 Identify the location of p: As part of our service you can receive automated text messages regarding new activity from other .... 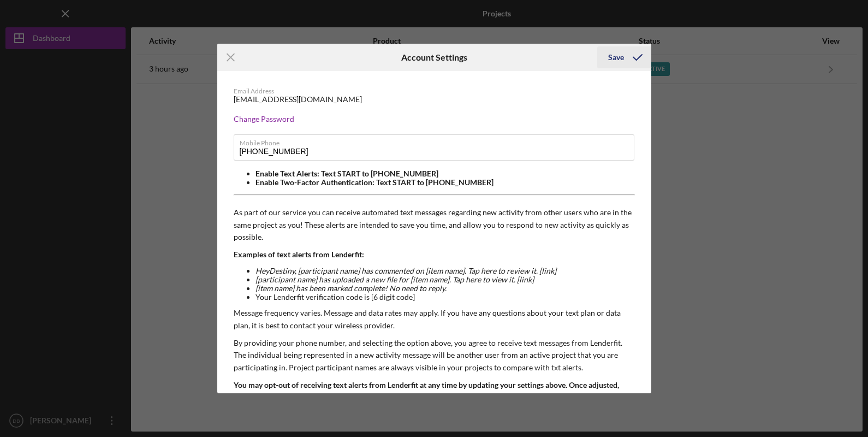
(434, 224).